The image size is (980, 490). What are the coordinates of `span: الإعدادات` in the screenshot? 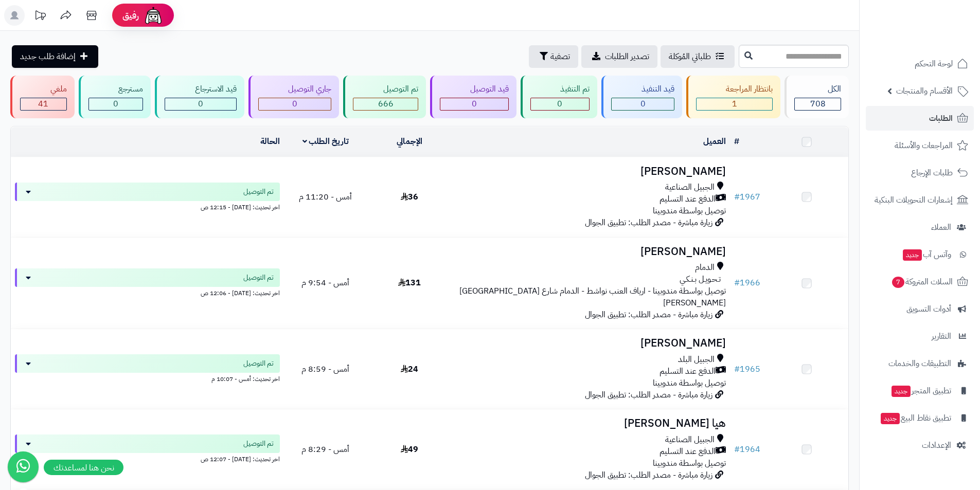 It's located at (936, 445).